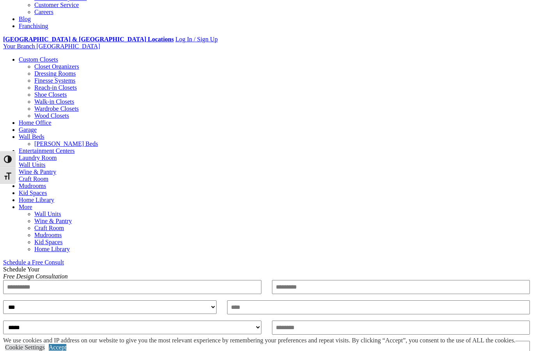 The height and width of the screenshot is (351, 533). What do you see at coordinates (54, 101) in the screenshot?
I see `a: Walk-in Closets` at bounding box center [54, 101].